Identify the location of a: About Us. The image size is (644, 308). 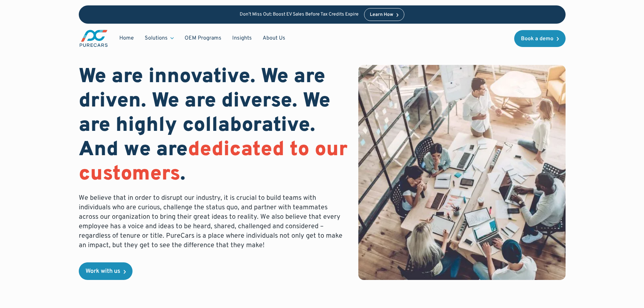
(274, 38).